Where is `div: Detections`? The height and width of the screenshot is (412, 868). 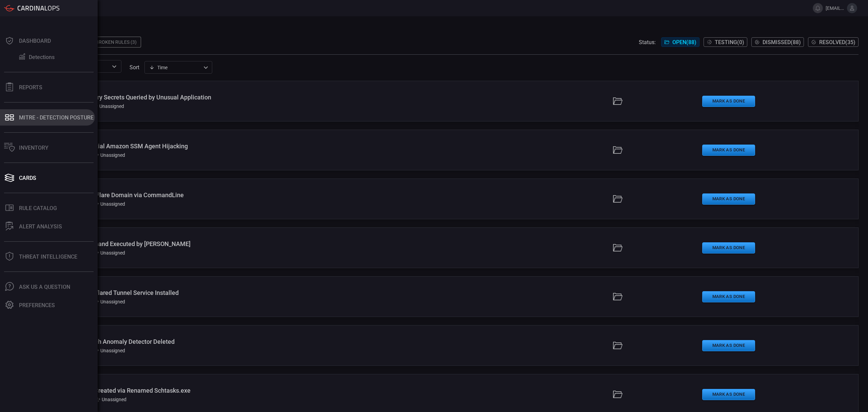 div: Detections is located at coordinates (42, 57).